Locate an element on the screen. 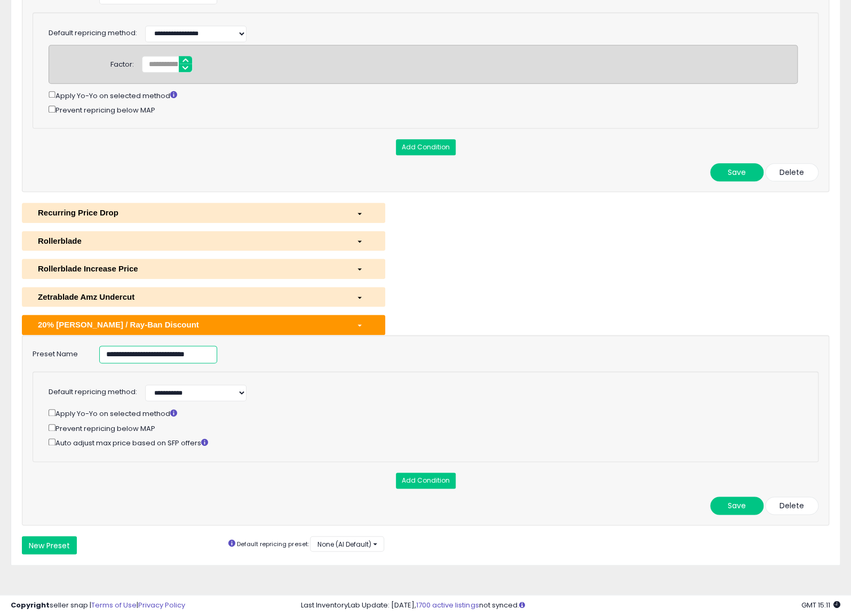 The width and height of the screenshot is (851, 616). span: None (AI Default) is located at coordinates (344, 543).